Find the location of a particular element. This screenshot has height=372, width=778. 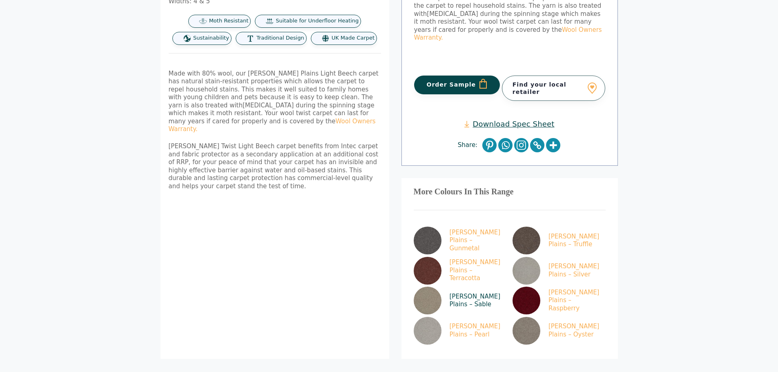

a: Find your local retailer is located at coordinates (553, 88).